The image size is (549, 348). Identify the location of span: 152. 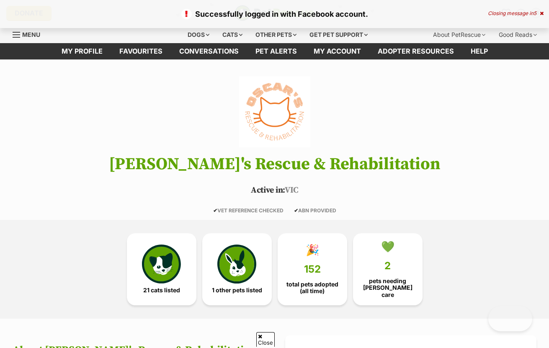
(312, 269).